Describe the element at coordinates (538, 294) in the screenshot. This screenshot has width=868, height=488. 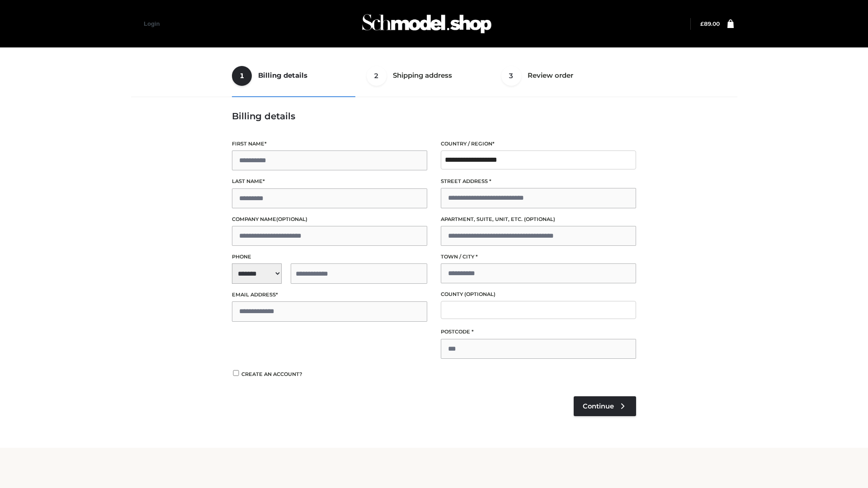
I see `label: County` at that location.